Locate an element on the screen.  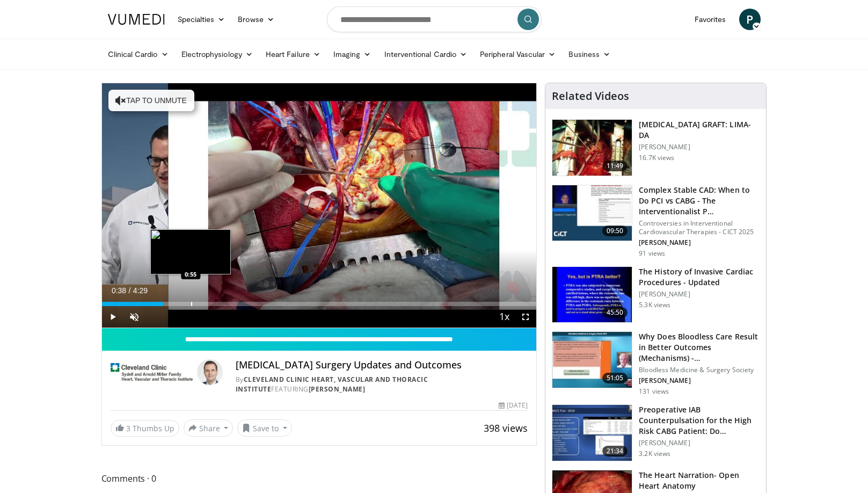
p: 131 views is located at coordinates (654, 392).